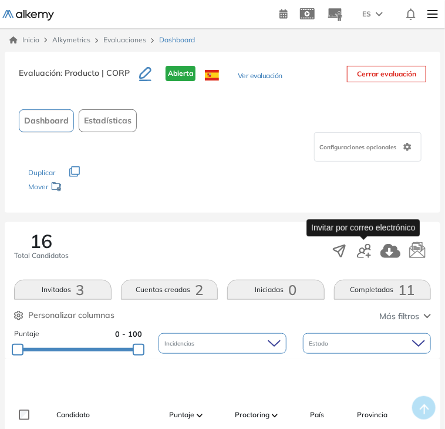 Image resolution: width=445 pixels, height=429 pixels. What do you see at coordinates (368, 147) in the screenshot?
I see `div: Configuraciones opcionales` at bounding box center [368, 147].